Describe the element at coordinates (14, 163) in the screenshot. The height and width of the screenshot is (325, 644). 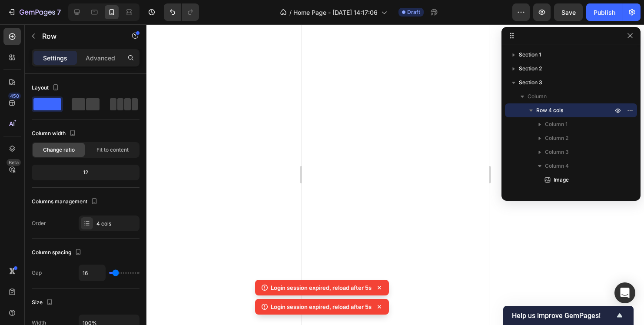
I see `div: Beta` at that location.